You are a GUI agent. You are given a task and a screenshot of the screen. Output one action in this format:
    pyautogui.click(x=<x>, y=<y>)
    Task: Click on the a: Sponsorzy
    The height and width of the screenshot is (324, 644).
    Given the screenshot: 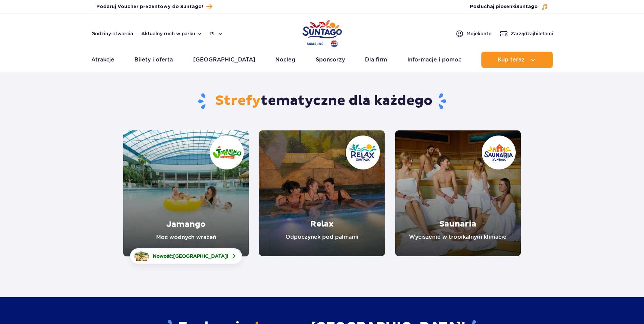 What is the action you would take?
    pyautogui.click(x=331, y=60)
    